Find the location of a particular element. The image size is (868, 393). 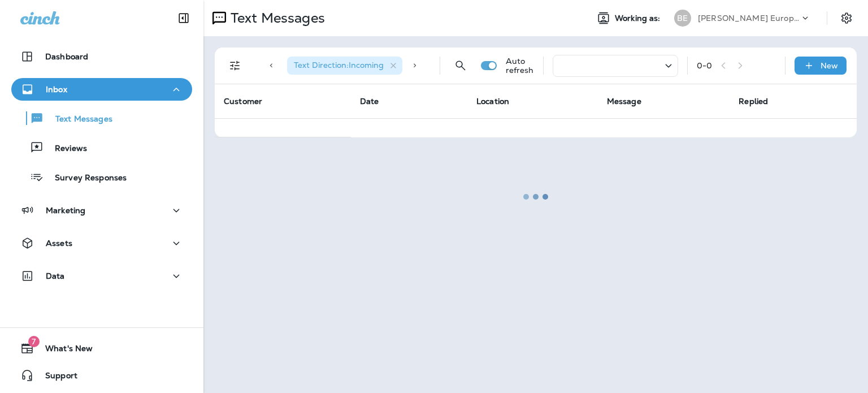

button: Collapse Sidebar is located at coordinates (184, 18).